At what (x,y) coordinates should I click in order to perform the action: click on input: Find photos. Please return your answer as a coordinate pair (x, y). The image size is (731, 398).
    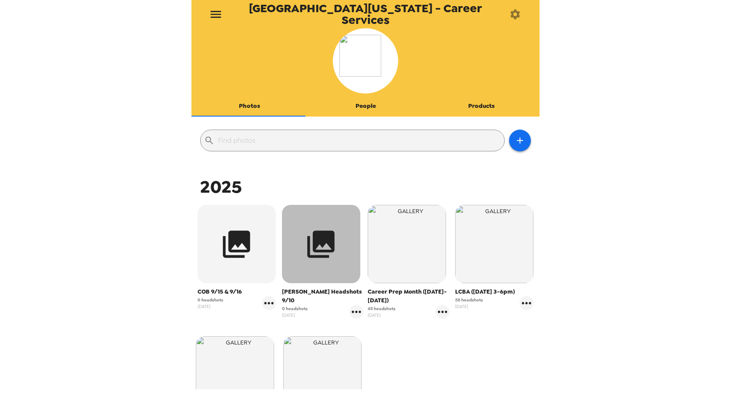
    Looking at the image, I should click on (359, 140).